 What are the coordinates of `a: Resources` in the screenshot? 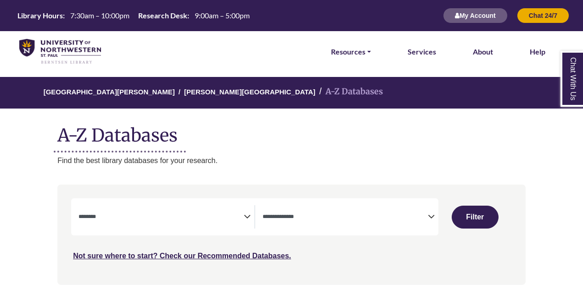 It's located at (350, 52).